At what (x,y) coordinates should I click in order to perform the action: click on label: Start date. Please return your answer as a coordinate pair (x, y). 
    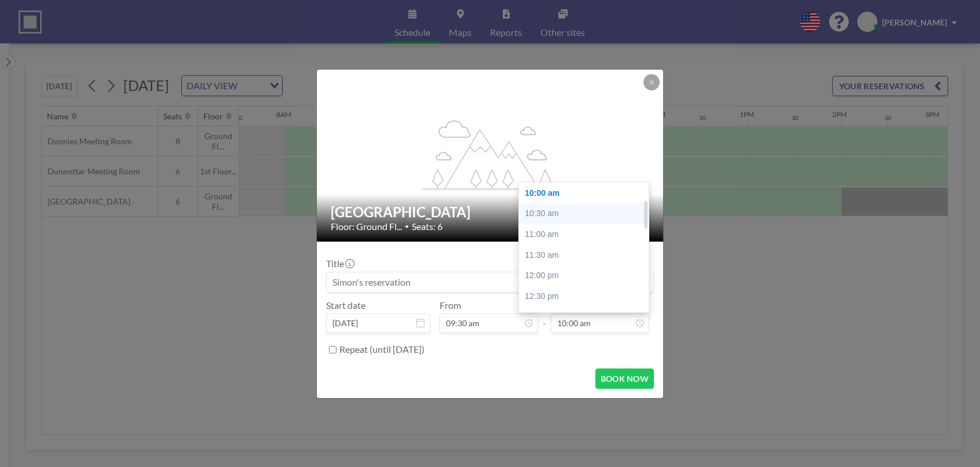
    Looking at the image, I should click on (346, 305).